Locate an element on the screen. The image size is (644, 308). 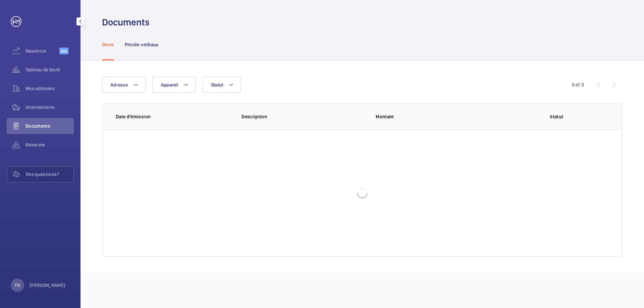
span: Réserves is located at coordinates (50, 145).